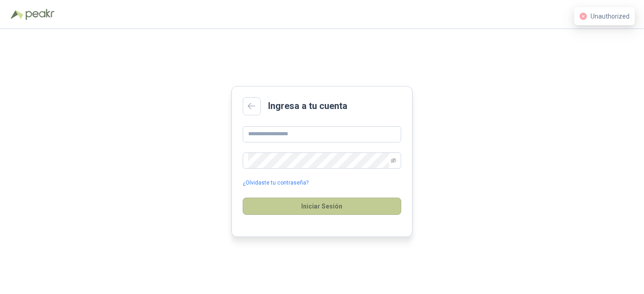  What do you see at coordinates (308, 106) in the screenshot?
I see `h2: Ingresa a tu cuenta` at bounding box center [308, 106].